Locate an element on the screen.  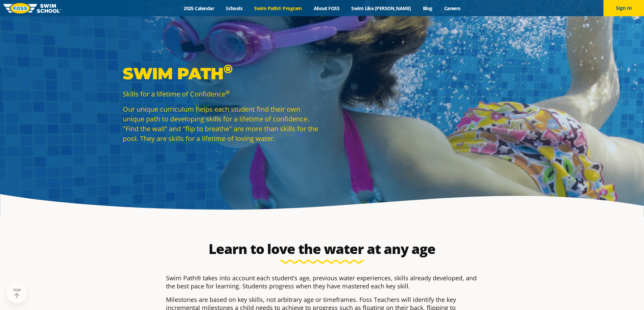
p: Swim Path is located at coordinates (221, 73).